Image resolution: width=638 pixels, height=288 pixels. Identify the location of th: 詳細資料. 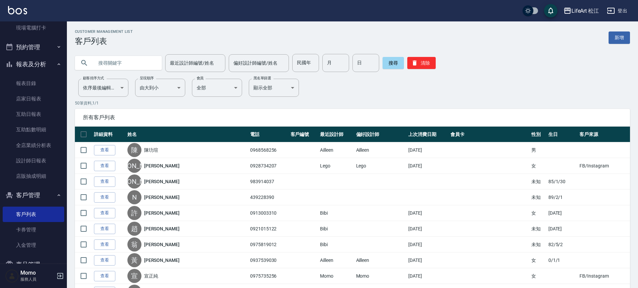
(109, 134).